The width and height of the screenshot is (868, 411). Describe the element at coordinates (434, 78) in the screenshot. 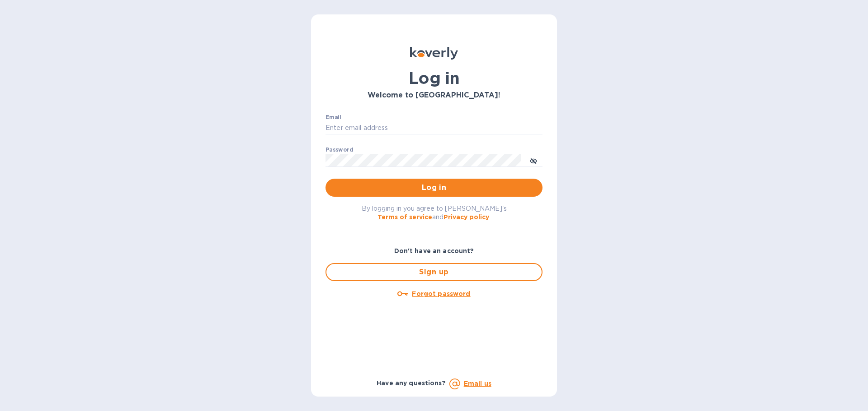

I see `h1: Log in` at that location.